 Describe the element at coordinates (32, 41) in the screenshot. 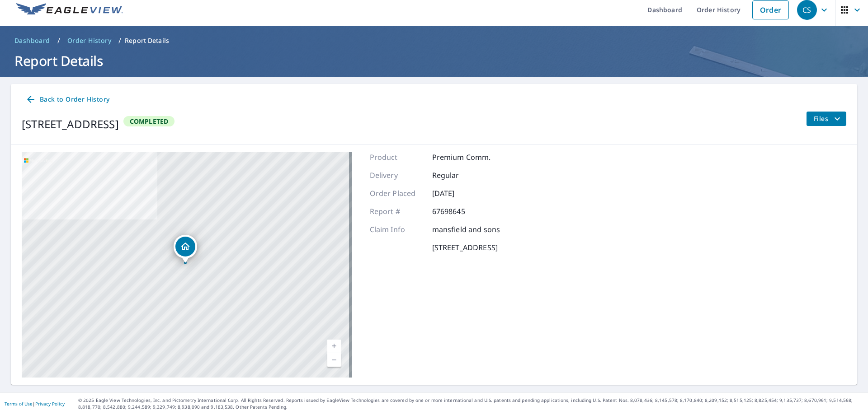

I see `a: Dashboard` at that location.